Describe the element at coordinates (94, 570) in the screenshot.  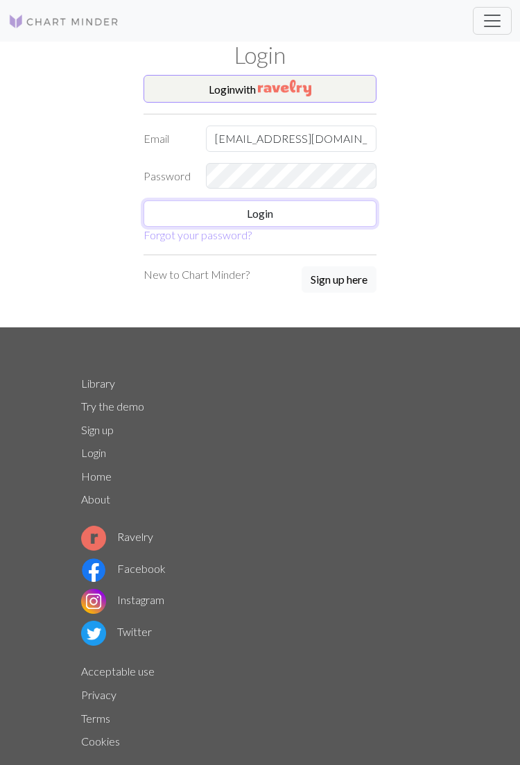
I see `img: Facebook logo` at that location.